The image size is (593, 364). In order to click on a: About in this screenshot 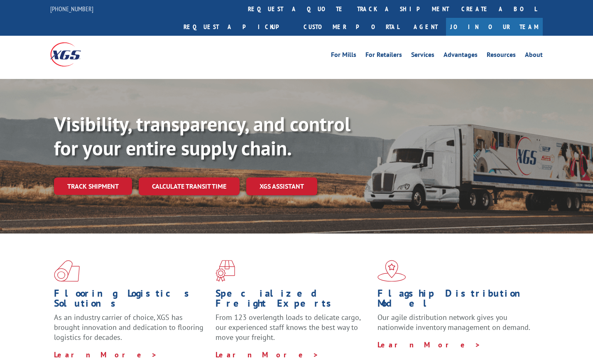, I will do `click(534, 56)`.